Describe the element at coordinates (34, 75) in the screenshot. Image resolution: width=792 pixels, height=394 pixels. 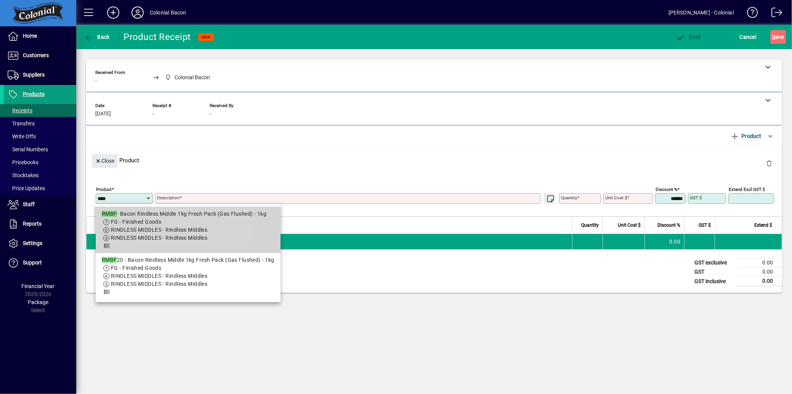
I see `span: Suppliers` at that location.